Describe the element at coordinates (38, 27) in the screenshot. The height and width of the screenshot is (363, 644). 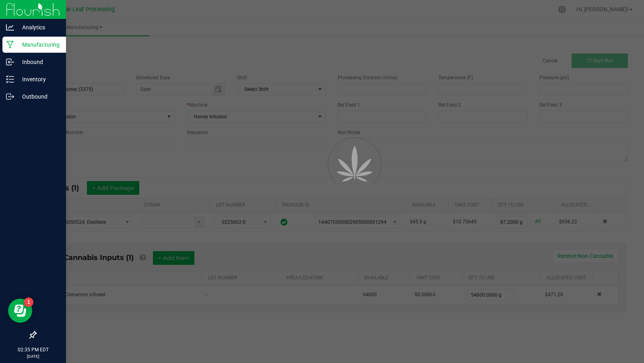
I see `p: Analytics` at that location.